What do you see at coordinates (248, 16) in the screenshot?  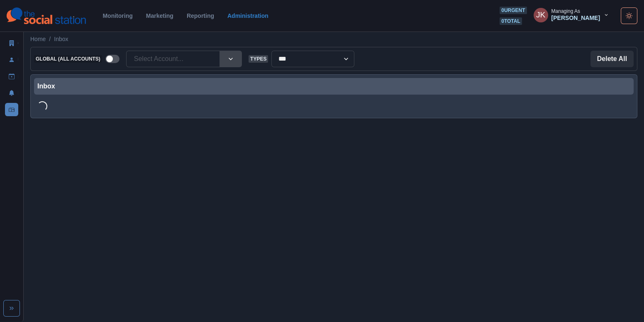 I see `a: Administration` at bounding box center [248, 16].